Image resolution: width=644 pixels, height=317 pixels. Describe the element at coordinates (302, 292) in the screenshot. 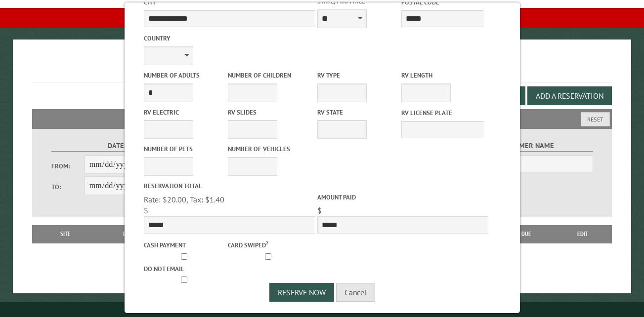

I see `button: Reserve Now` at that location.